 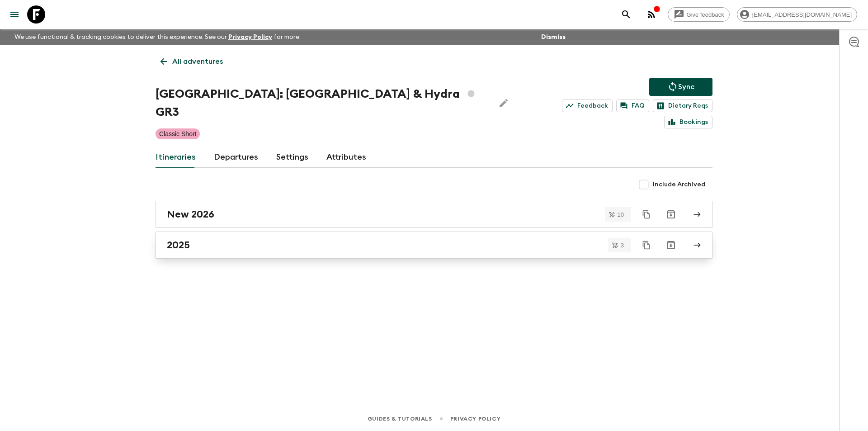 What do you see at coordinates (686, 87) in the screenshot?
I see `p: Sync` at bounding box center [686, 87].